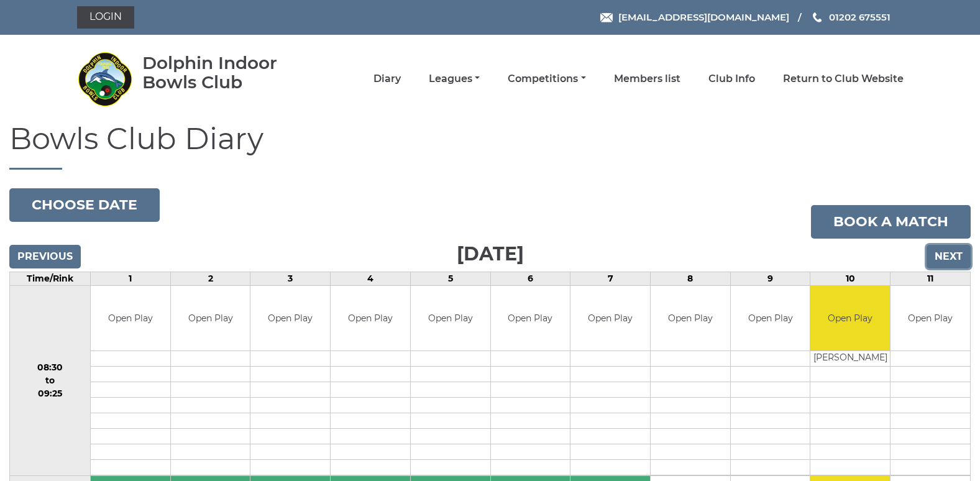  What do you see at coordinates (818, 17) in the screenshot?
I see `img: Phone us` at bounding box center [818, 17].